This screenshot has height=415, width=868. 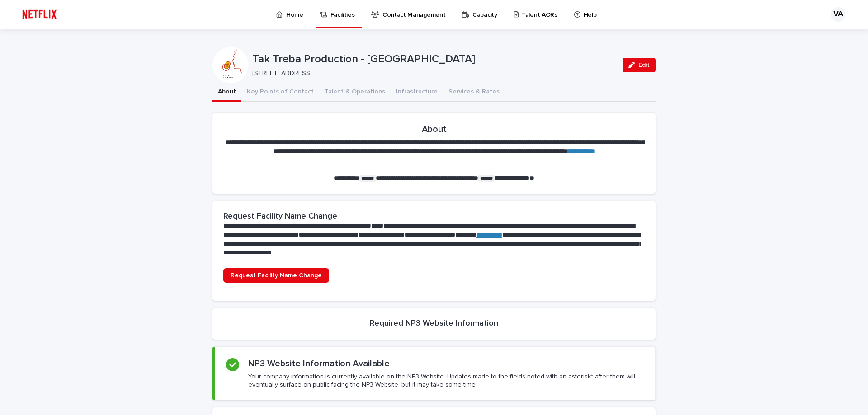 I want to click on button: About, so click(x=227, y=92).